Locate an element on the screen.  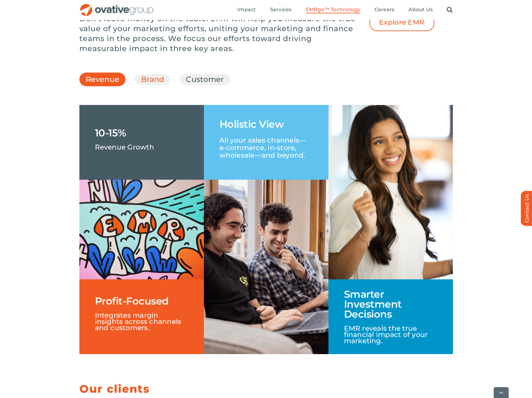
p: All your sales channels—e-commerce, in-store, wholesale—and beyond. is located at coordinates (266, 144).